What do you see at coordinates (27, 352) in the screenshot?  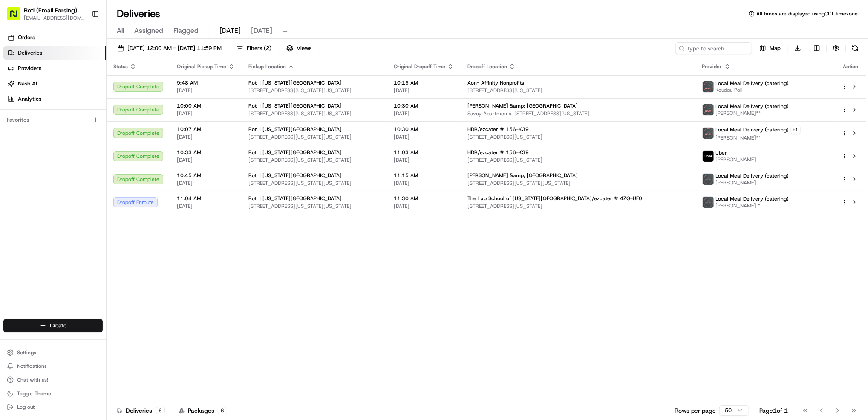 I see `span: Settings` at bounding box center [27, 352].